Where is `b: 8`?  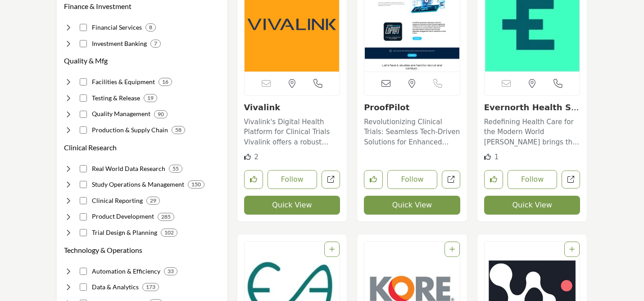 b: 8 is located at coordinates (151, 28).